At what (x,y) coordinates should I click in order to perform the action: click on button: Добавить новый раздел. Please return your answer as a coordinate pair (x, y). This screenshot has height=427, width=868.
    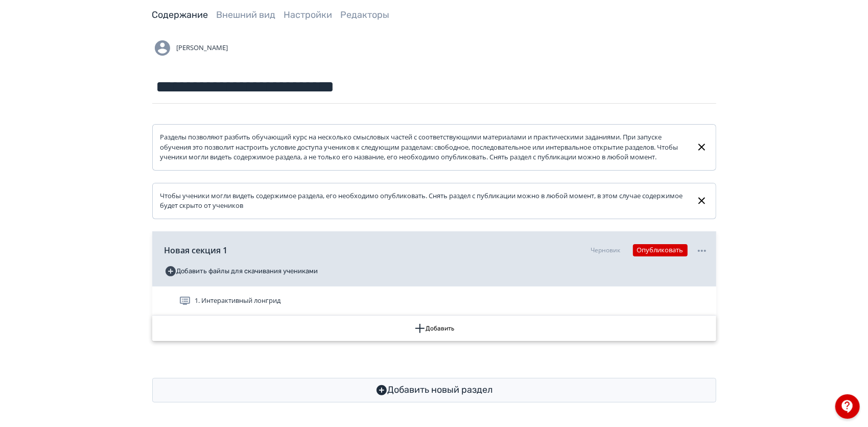
    Looking at the image, I should click on (434, 390).